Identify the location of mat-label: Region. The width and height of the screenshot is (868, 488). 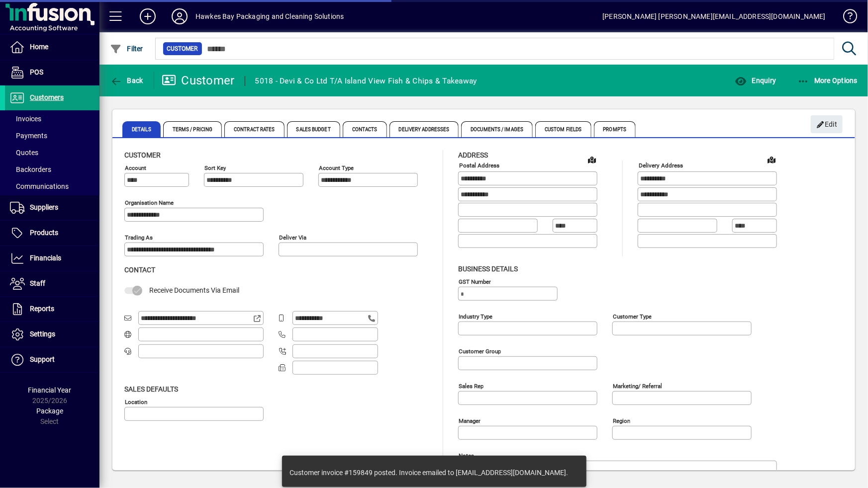
(621, 421).